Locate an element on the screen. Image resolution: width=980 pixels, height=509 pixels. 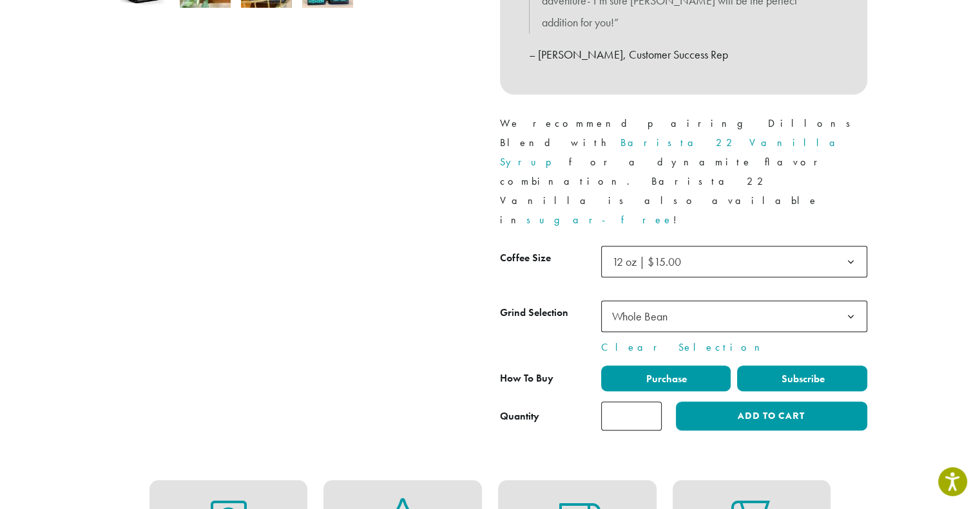
span: Purchase is located at coordinates (666, 378).